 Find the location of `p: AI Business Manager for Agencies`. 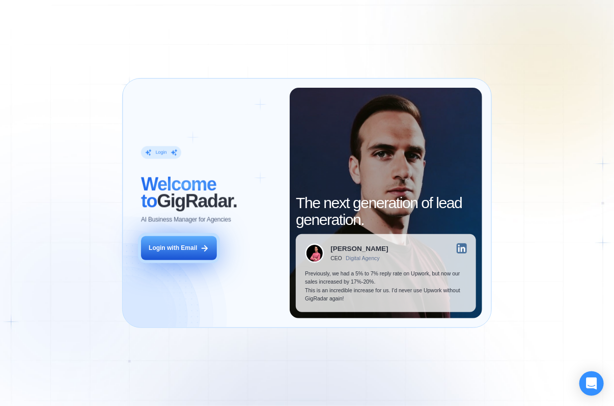

p: AI Business Manager for Agencies is located at coordinates (186, 220).